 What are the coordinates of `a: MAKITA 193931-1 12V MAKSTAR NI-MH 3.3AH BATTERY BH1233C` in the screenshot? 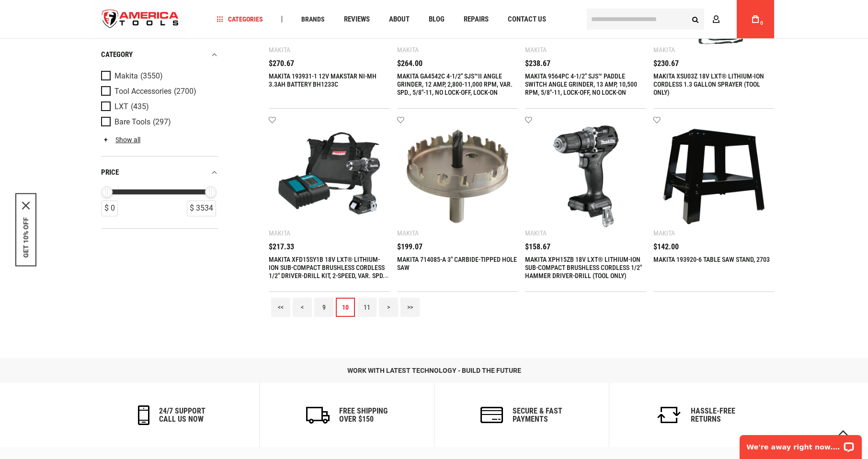 It's located at (322, 80).